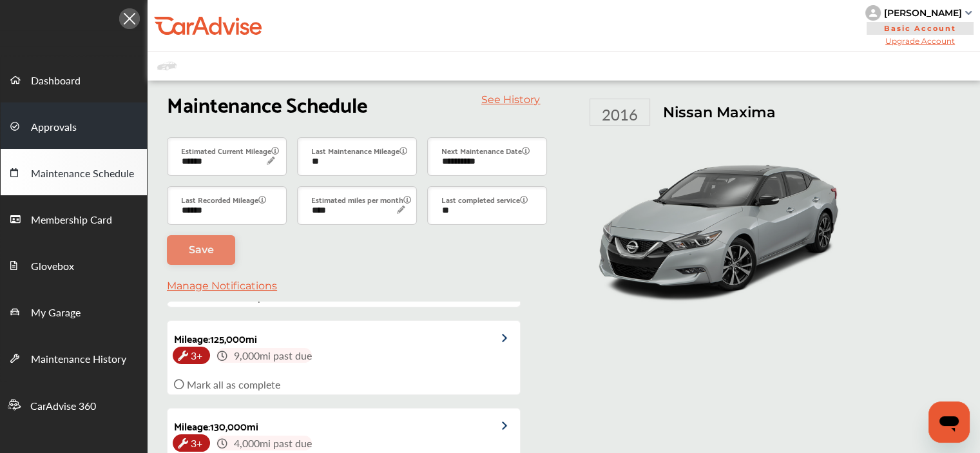 The height and width of the screenshot is (453, 980). I want to click on img: sCxJUJ+qAmfqhQGDUl18vwLg4ZYJ6CxN7XmbOMBAAAAAElFTkSuQmCC, so click(968, 13).